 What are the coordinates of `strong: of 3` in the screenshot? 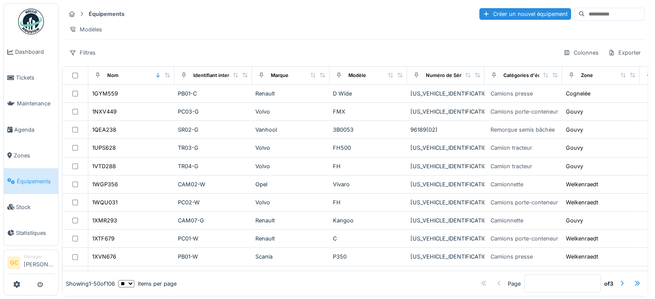 It's located at (608, 284).